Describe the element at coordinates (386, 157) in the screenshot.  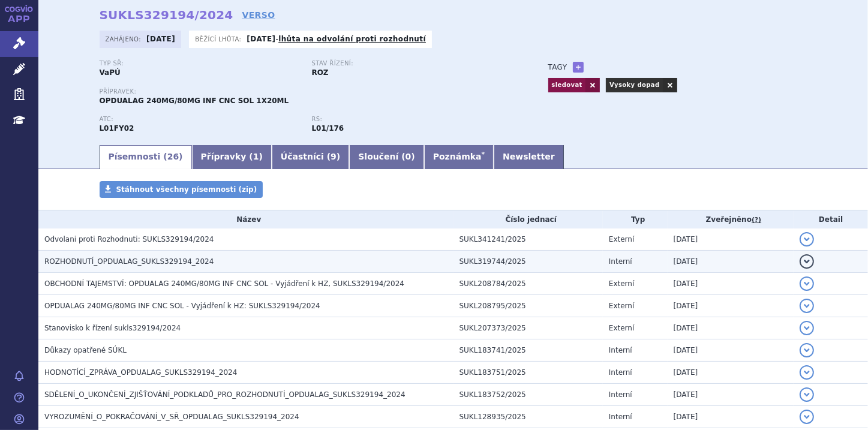
I see `a: Sloučení (0)` at that location.